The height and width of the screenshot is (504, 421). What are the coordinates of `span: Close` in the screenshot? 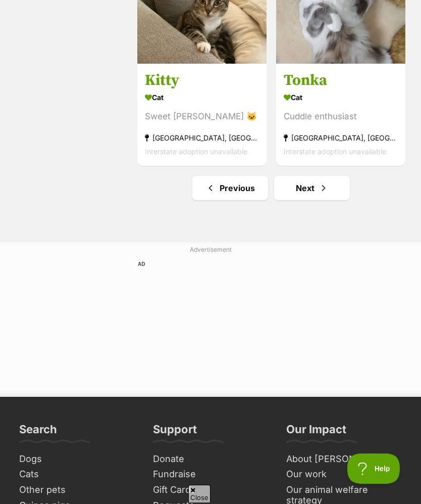 It's located at (200, 493).